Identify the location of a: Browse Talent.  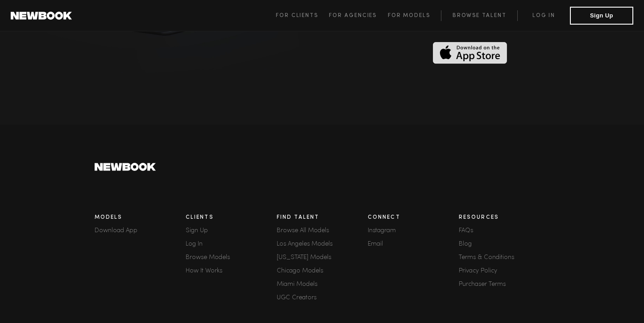
(479, 16).